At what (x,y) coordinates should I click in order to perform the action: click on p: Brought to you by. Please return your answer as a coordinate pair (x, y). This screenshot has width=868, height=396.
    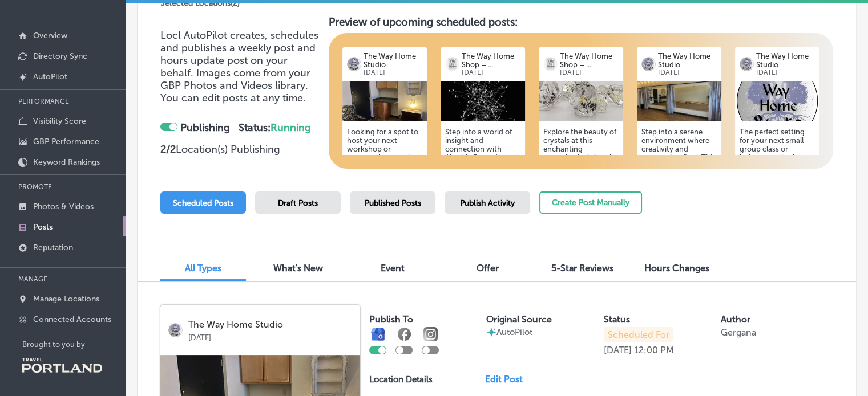
    Looking at the image, I should click on (73, 344).